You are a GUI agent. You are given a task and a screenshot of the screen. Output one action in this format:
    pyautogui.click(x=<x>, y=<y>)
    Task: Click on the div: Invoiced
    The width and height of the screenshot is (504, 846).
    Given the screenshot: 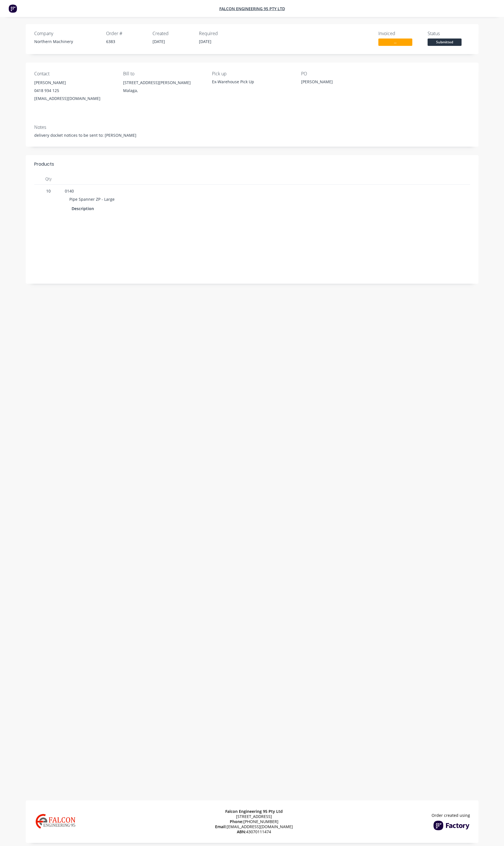 What is the action you would take?
    pyautogui.click(x=400, y=33)
    